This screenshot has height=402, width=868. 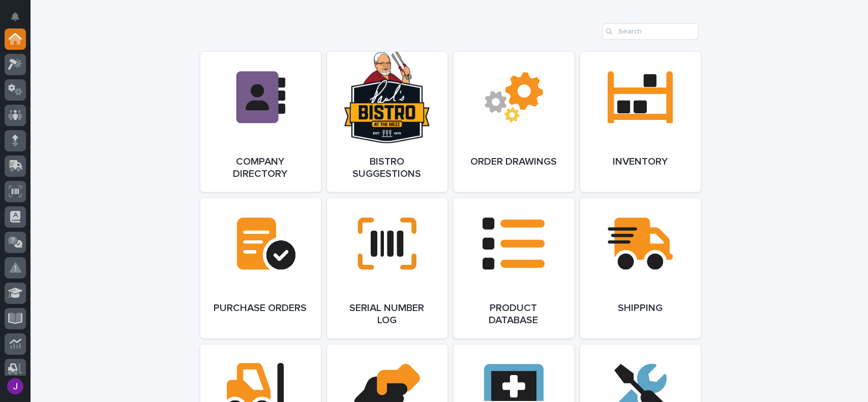 I want to click on input: Search, so click(x=650, y=32).